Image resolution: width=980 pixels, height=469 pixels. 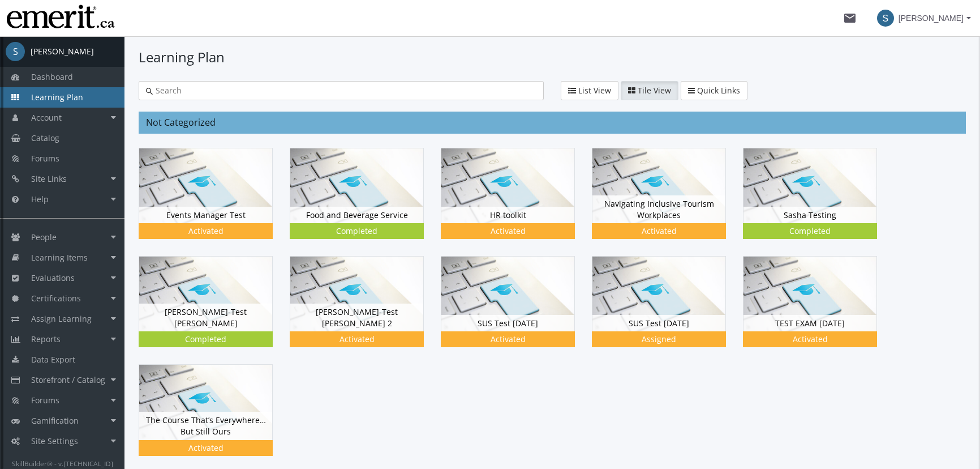 What do you see at coordinates (53, 278) in the screenshot?
I see `span: Evaluations` at bounding box center [53, 278].